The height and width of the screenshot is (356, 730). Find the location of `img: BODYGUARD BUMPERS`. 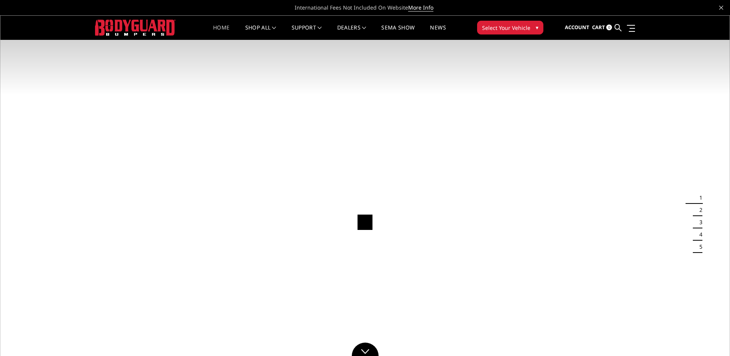

img: BODYGUARD BUMPERS is located at coordinates (135, 27).